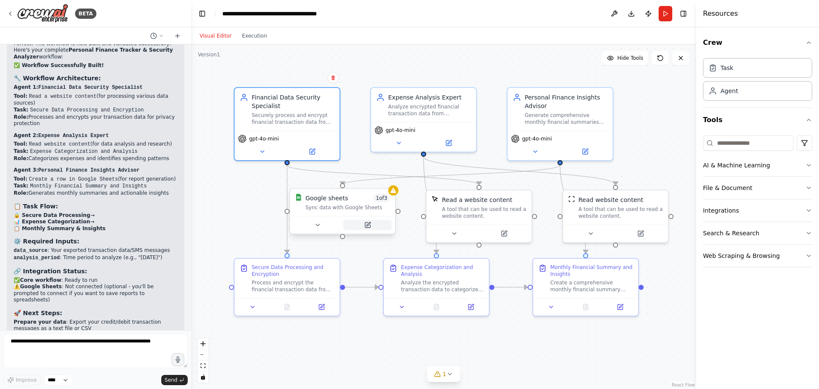 The width and height of the screenshot is (819, 389). What do you see at coordinates (566, 102) in the screenshot?
I see `div: Personal Finance Insights Advisor` at bounding box center [566, 102].